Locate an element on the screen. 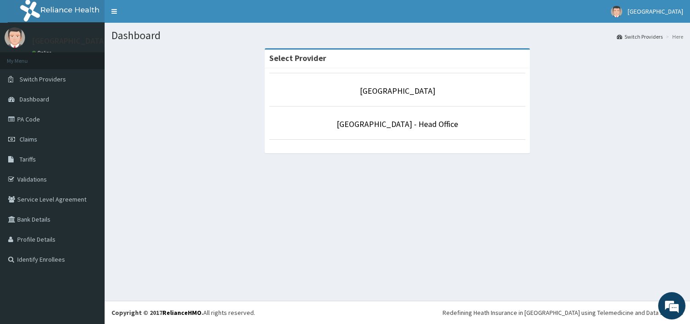 This screenshot has width=690, height=324. span: Claims is located at coordinates (28, 139).